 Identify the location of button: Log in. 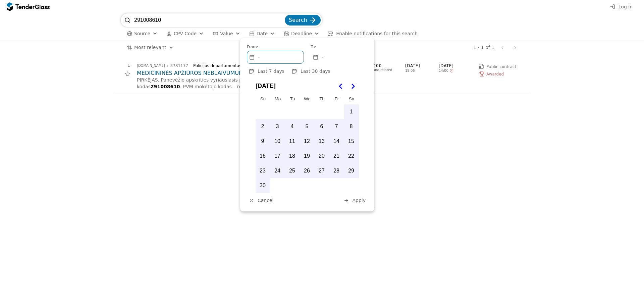
(621, 7).